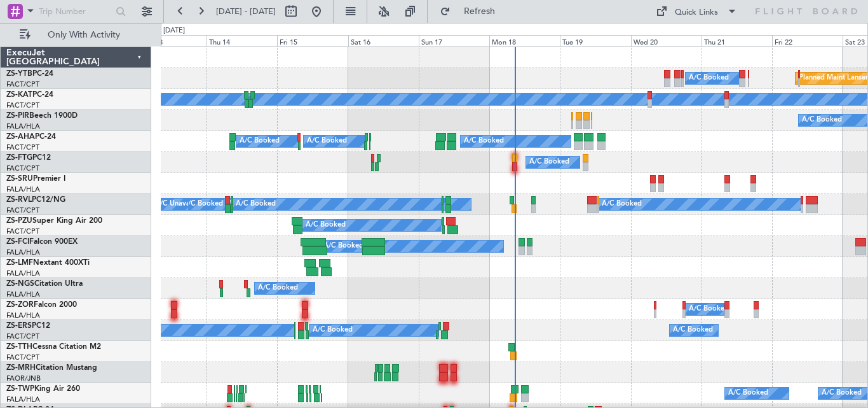  What do you see at coordinates (19, 305) in the screenshot?
I see `span: ZS-ZOR` at bounding box center [19, 305].